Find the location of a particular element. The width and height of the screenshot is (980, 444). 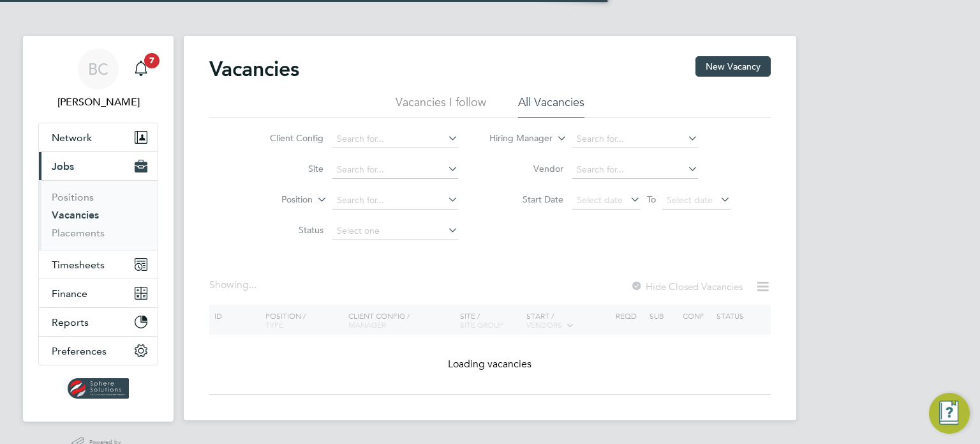

span: Timesheets is located at coordinates (78, 265).